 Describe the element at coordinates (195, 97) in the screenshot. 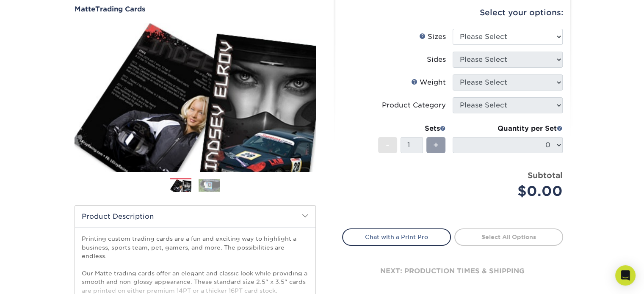

I see `img: Matte 01` at that location.